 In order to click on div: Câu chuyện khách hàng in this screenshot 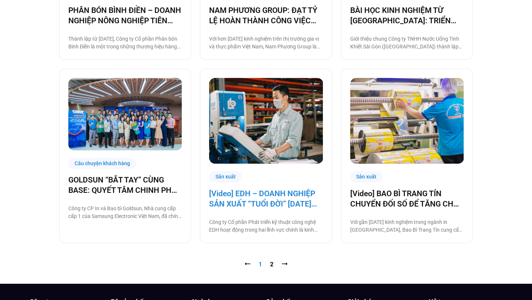, I will do `click(102, 163)`.